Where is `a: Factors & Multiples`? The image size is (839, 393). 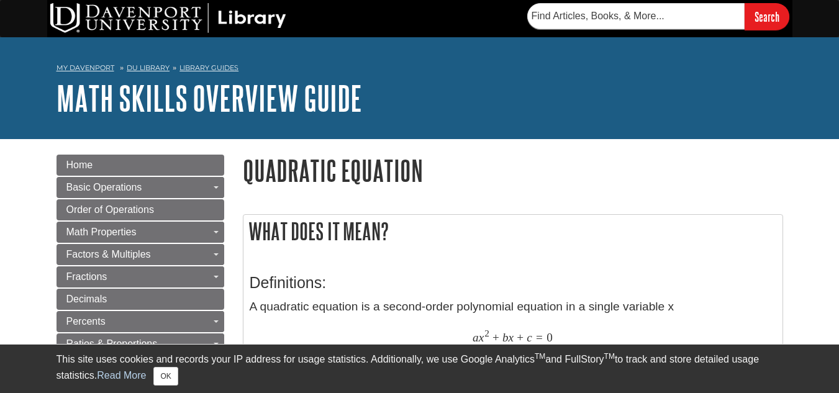
a: Factors & Multiples is located at coordinates (140, 255).